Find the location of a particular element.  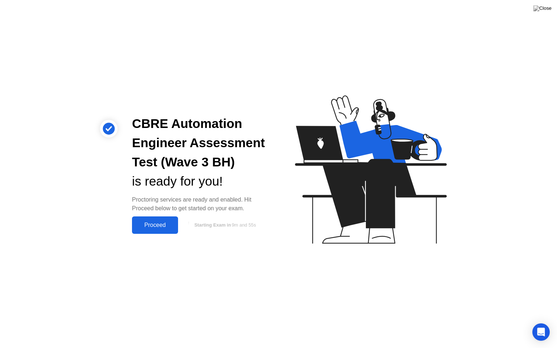

div: Open Intercom Messenger is located at coordinates (541, 332).